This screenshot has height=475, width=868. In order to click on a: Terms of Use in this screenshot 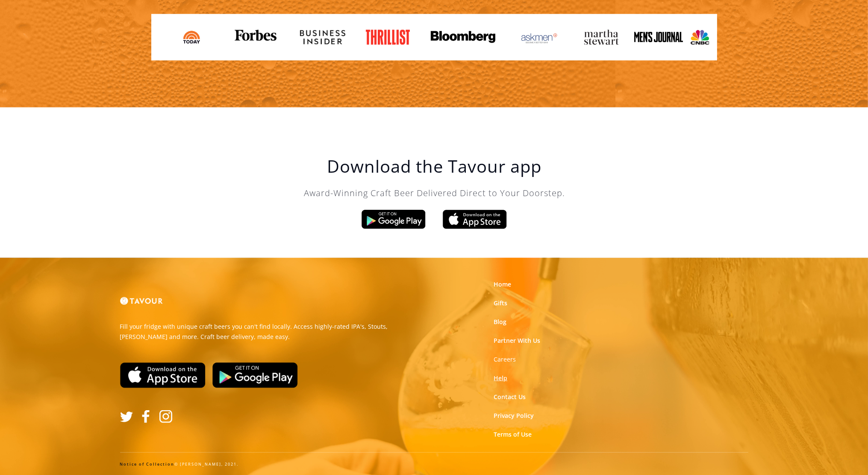, I will do `click(512, 435)`.